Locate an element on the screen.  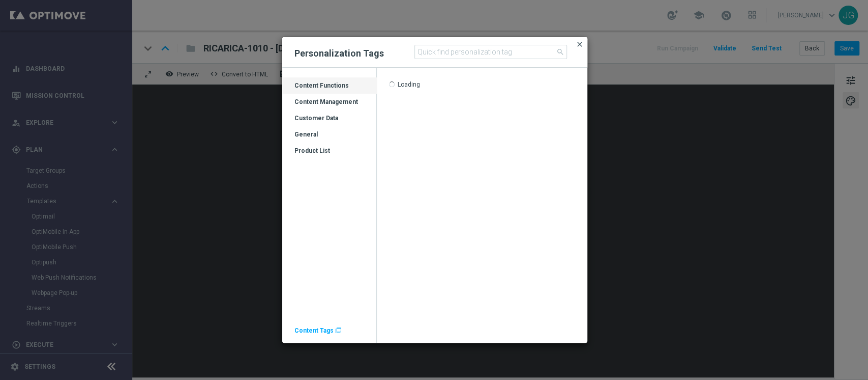
h2: Personalization Tags is located at coordinates (339, 54).